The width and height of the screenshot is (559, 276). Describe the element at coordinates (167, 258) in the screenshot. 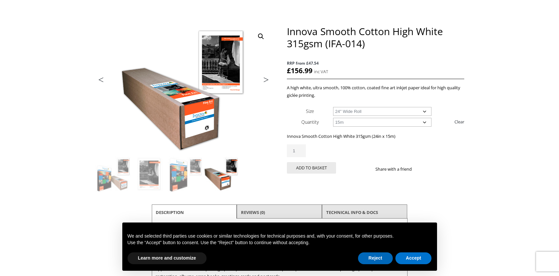

I see `button: Learn more and customize` at that location.